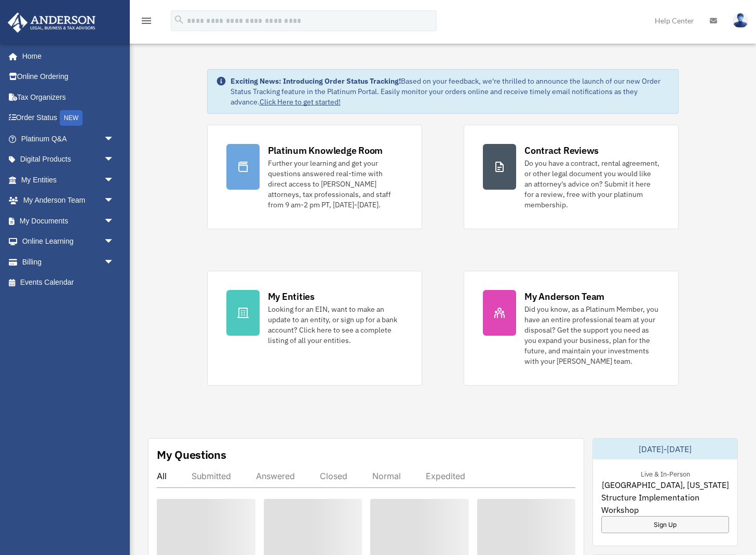  Describe the element at coordinates (161, 476) in the screenshot. I see `div: All` at that location.